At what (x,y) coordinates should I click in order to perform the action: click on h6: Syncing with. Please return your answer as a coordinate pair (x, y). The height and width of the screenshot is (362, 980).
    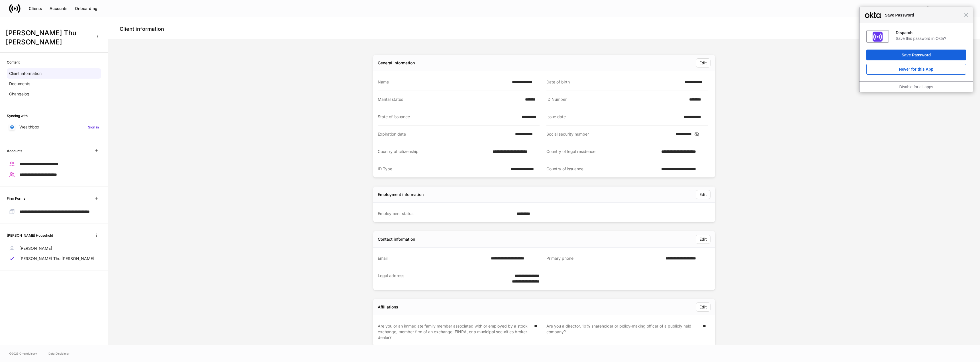
    Looking at the image, I should click on (17, 116).